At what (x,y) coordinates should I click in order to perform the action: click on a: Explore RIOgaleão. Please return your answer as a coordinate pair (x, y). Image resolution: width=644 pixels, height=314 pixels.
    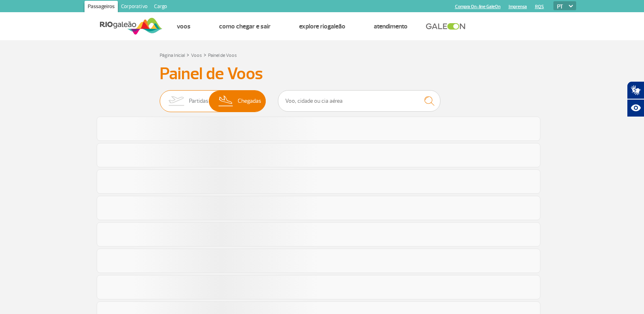
    Looking at the image, I should click on (322, 26).